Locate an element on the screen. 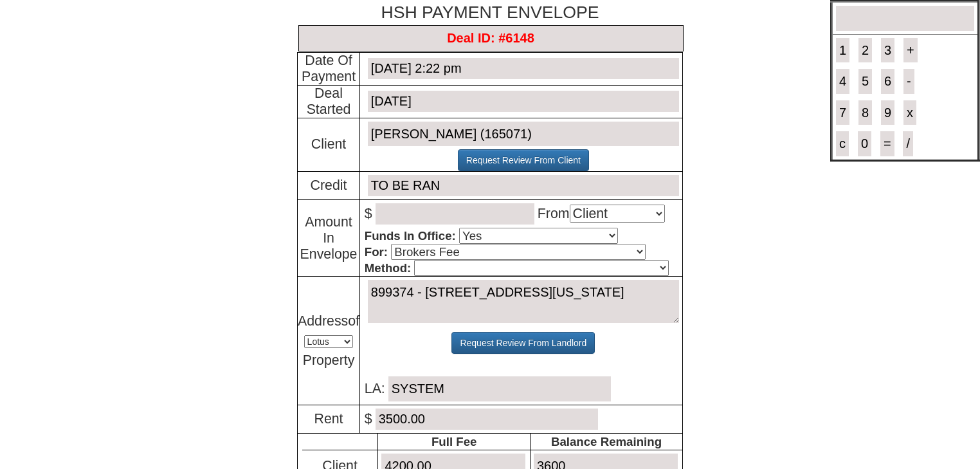  input: x is located at coordinates (909, 113).